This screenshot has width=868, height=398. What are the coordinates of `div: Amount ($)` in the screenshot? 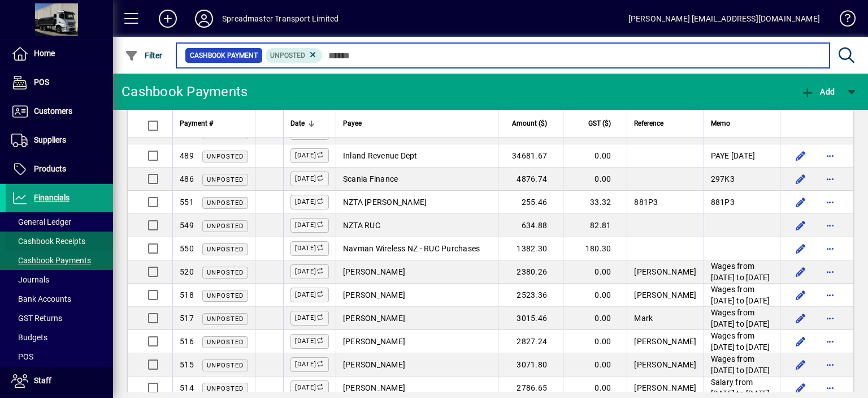 It's located at (531, 123).